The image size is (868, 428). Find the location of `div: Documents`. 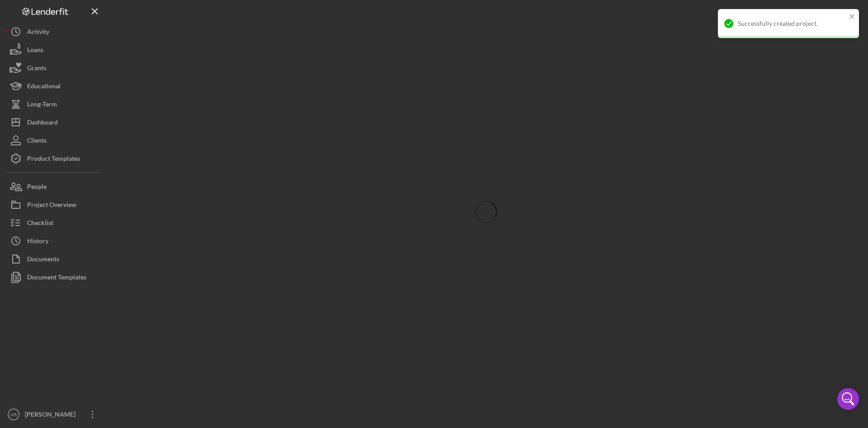

div: Documents is located at coordinates (43, 260).